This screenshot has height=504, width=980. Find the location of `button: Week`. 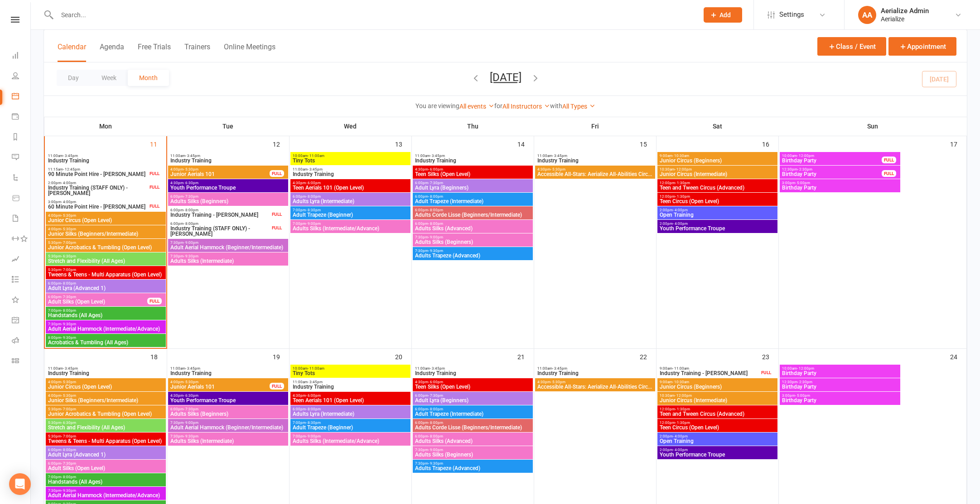

button: Week is located at coordinates (109, 78).